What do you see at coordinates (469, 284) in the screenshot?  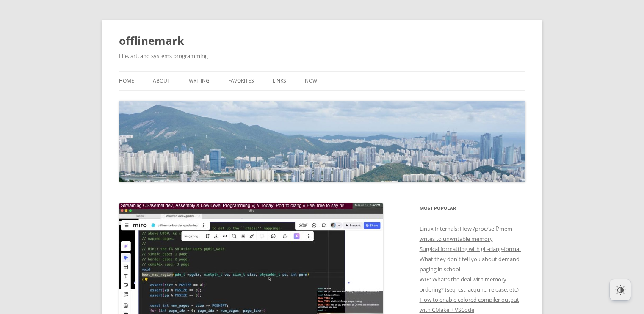 I see `a: WIP: What's the deal with memory ordering? (seq_cst, acquire, release, etc)` at bounding box center [469, 284].